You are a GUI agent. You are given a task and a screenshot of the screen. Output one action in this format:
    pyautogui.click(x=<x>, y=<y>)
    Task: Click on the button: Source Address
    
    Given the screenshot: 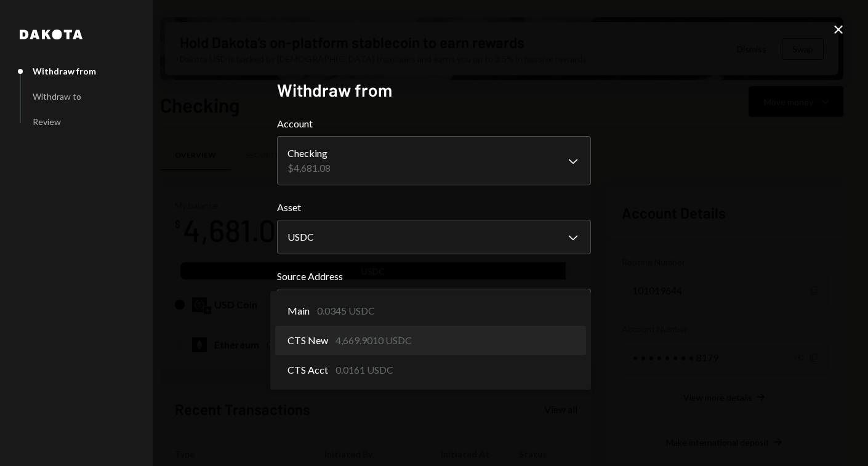 What is the action you would take?
    pyautogui.click(x=434, y=306)
    